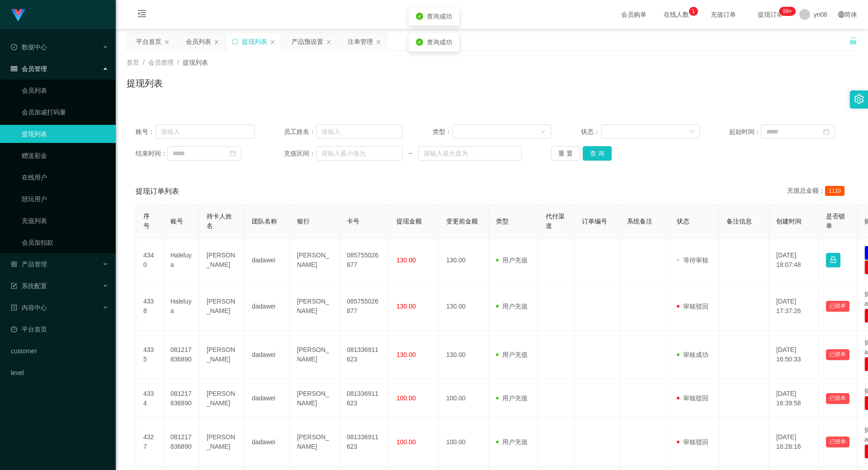 Image resolution: width=868 pixels, height=470 pixels. I want to click on span: 结束时间：, so click(151, 153).